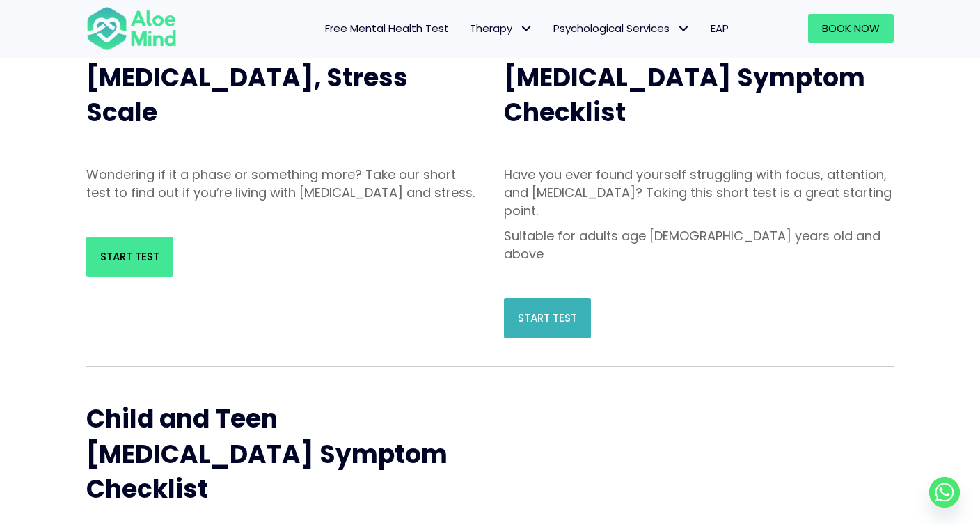 This screenshot has height=525, width=980. I want to click on span: Psychological Services, so click(622, 28).